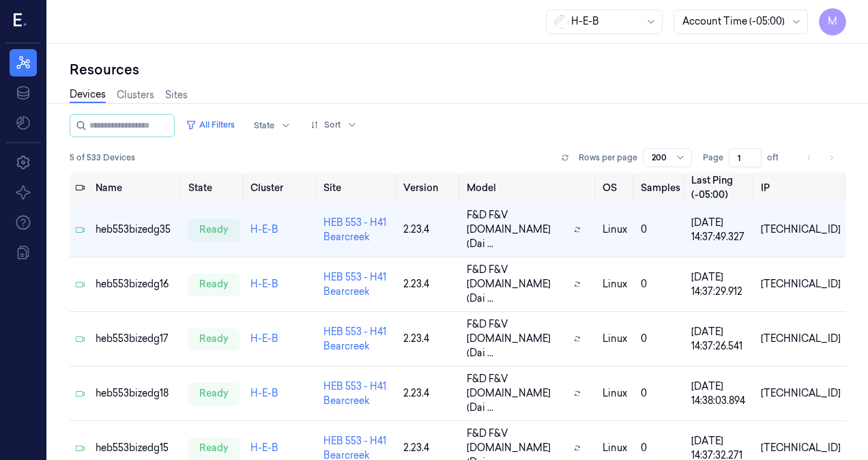 This screenshot has height=460, width=868. Describe the element at coordinates (821, 157) in the screenshot. I see `nav: pagination` at that location.